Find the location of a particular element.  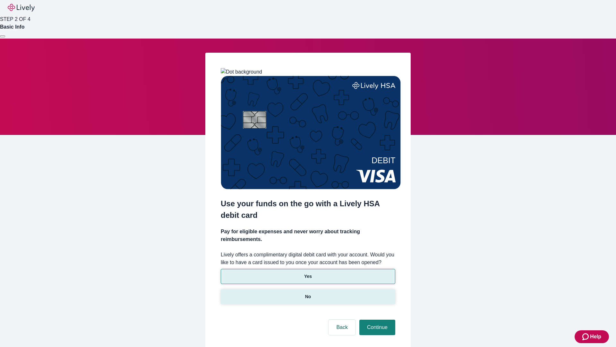

span: Help is located at coordinates (596, 336).